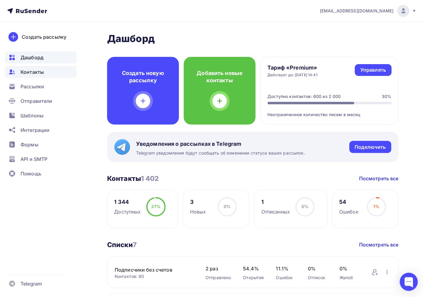  I want to click on span: Отправители, so click(37, 101).